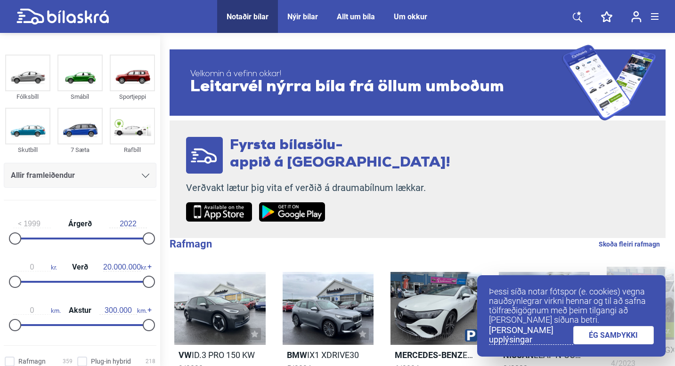  What do you see at coordinates (43, 176) in the screenshot?
I see `span: Allir framleiðendur` at bounding box center [43, 176].